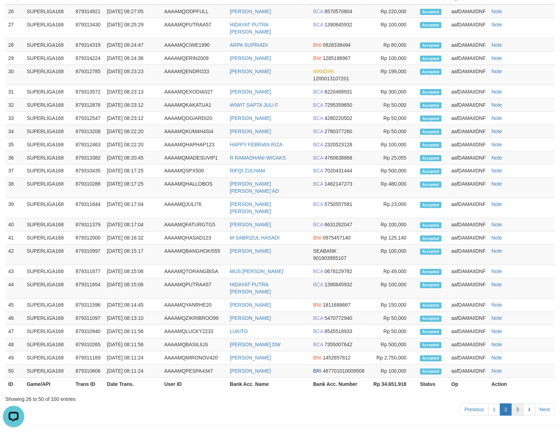 The image size is (560, 433). What do you see at coordinates (15, 171) in the screenshot?
I see `td: 37` at bounding box center [15, 171].